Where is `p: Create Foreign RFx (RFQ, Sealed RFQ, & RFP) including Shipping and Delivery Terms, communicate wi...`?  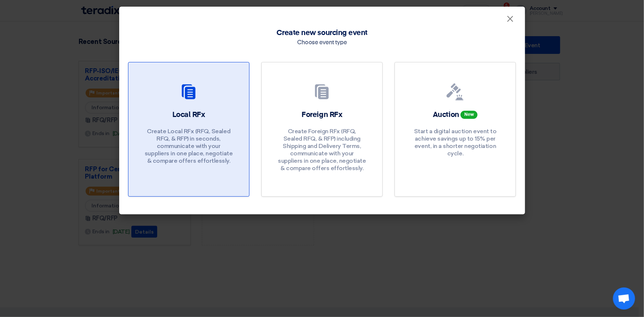 p: Create Foreign RFx (RFQ, Sealed RFQ, & RFP) including Shipping and Delivery Terms, communicate wi... is located at coordinates (322, 150).